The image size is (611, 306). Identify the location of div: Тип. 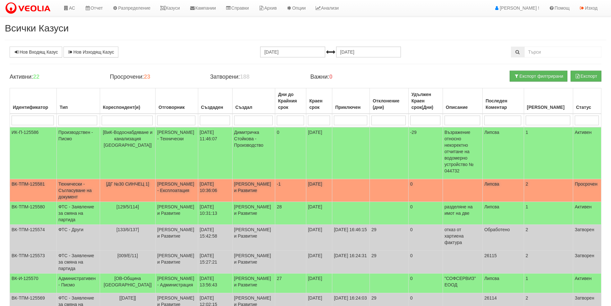
(78, 107).